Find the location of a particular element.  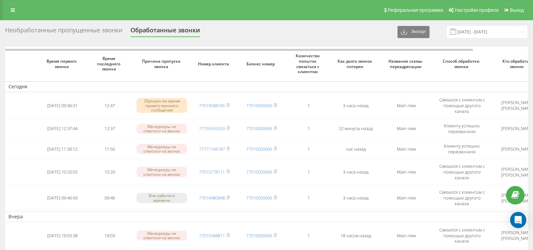

a: 77019480848 is located at coordinates (212, 198).